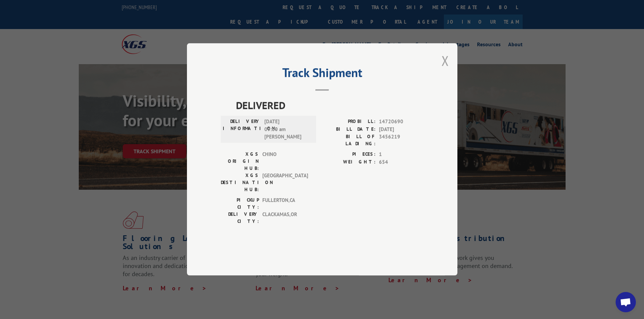  I want to click on h2: Track Shipment, so click(322, 74).